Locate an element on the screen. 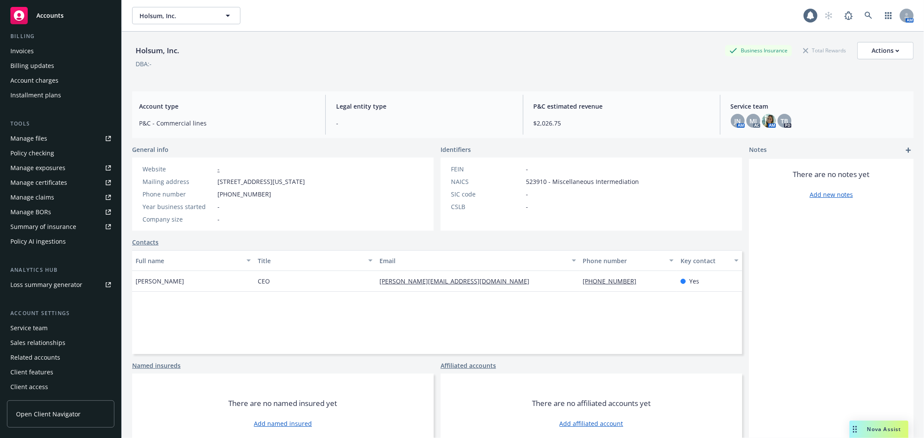 The height and width of the screenshot is (438, 924). a: Policy checking is located at coordinates (61, 153).